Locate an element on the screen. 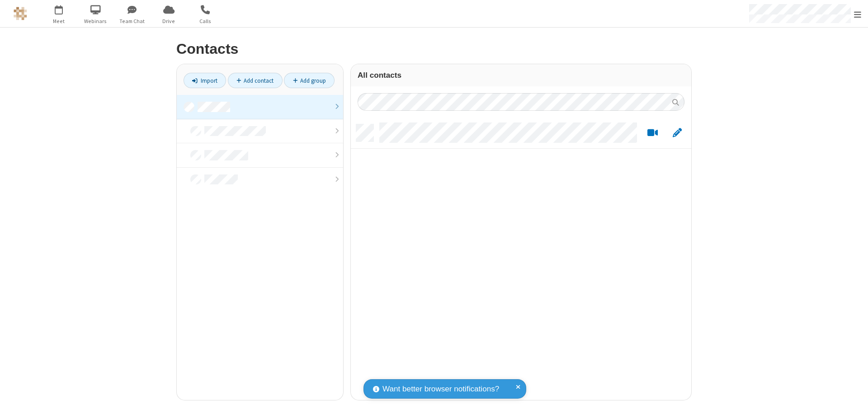 The image size is (868, 414). button: Edit is located at coordinates (677, 133).